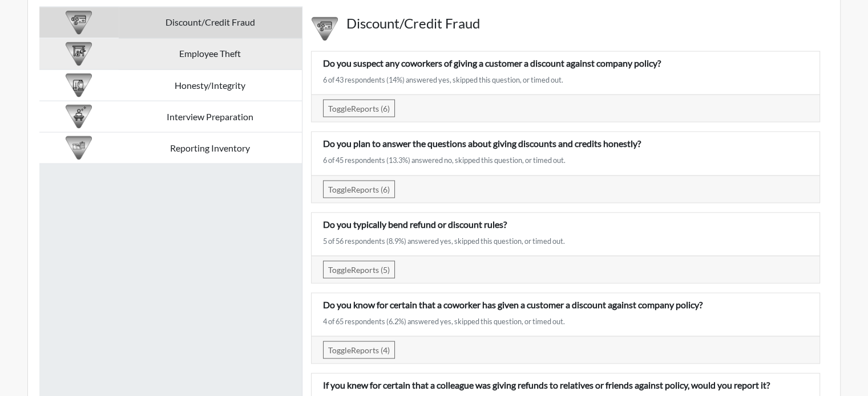  What do you see at coordinates (210, 148) in the screenshot?
I see `td: Reporting Inventory` at bounding box center [210, 148].